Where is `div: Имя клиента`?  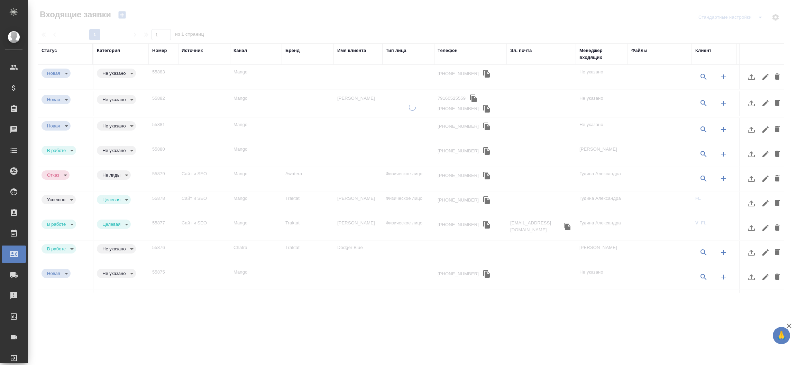
div: Имя клиента is located at coordinates (351, 50).